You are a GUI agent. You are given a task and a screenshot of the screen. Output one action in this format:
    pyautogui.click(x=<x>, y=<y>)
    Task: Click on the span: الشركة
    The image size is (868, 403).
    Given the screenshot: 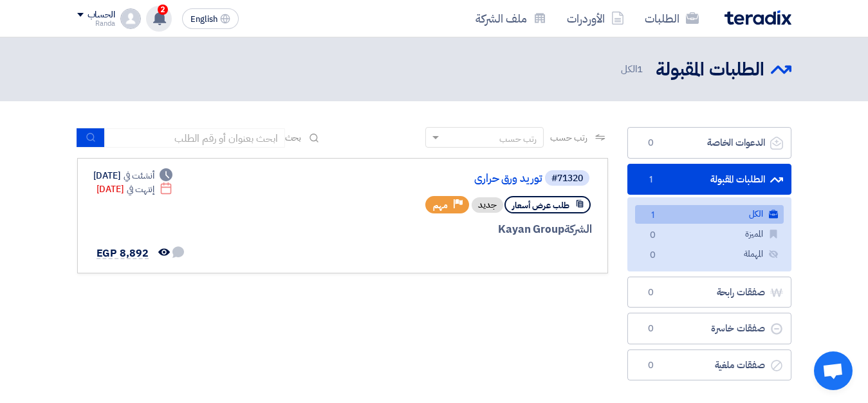 What is the action you would take?
    pyautogui.click(x=578, y=229)
    